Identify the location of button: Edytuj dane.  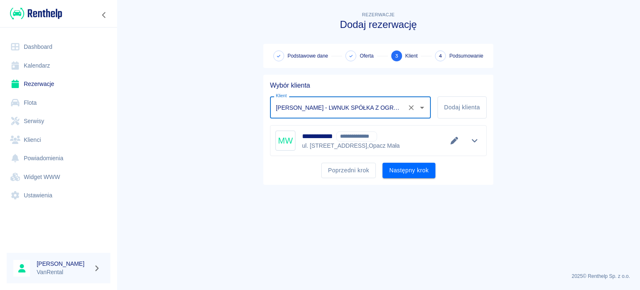
(454, 140).